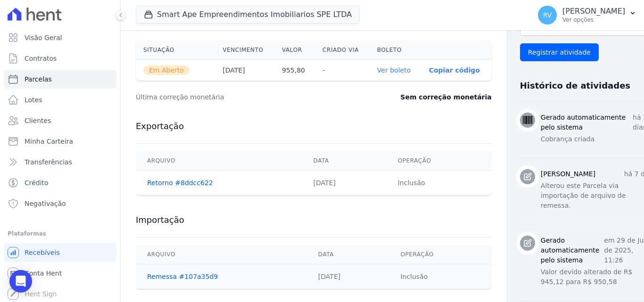 The height and width of the screenshot is (302, 644). I want to click on a: Minha Carteira, so click(60, 141).